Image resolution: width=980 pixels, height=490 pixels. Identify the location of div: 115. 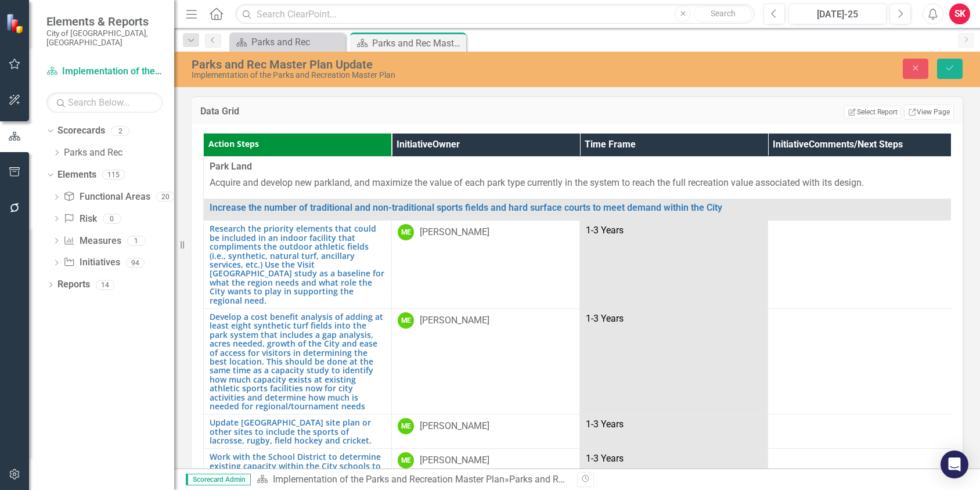
(114, 175).